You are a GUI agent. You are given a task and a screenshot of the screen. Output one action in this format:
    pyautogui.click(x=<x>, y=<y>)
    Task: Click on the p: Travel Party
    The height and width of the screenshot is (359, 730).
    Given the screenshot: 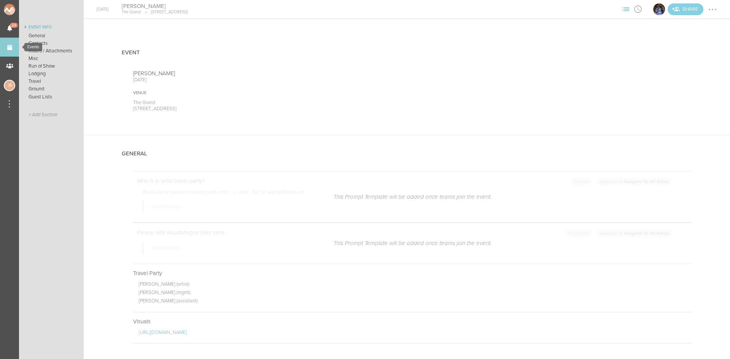 What is the action you would take?
    pyautogui.click(x=412, y=273)
    